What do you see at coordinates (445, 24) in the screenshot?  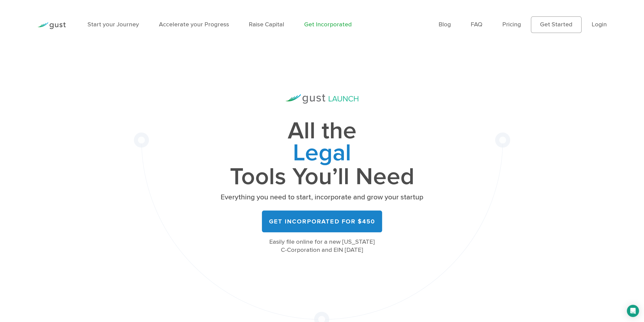 I see `a: Blog` at bounding box center [445, 24].